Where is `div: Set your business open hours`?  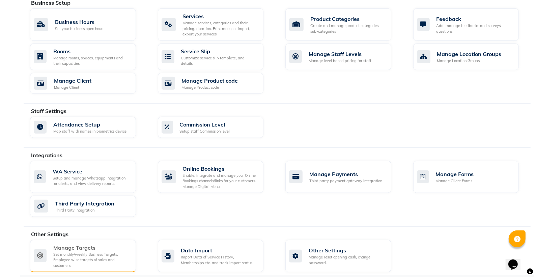
div: Set your business open hours is located at coordinates (80, 29).